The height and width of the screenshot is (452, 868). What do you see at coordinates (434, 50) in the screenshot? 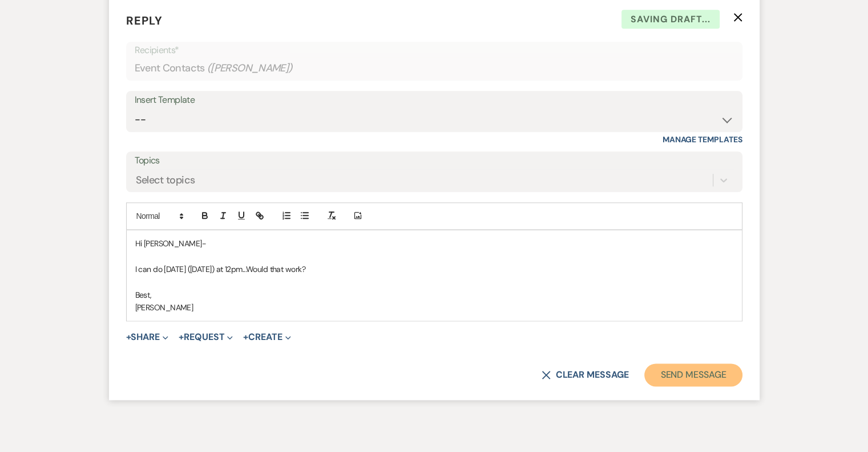
I see `p: Recipients*` at bounding box center [434, 50].